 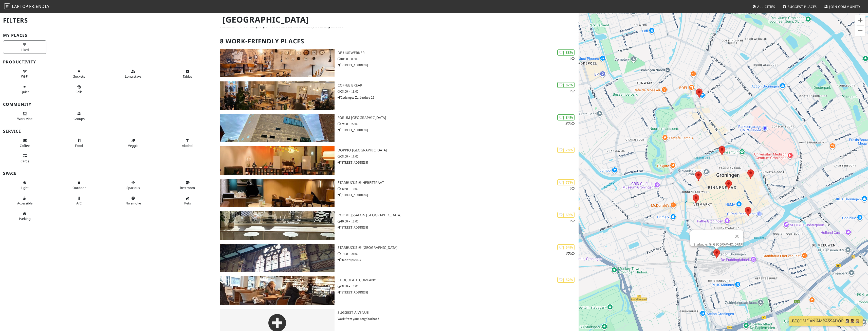 What do you see at coordinates (278, 258) in the screenshot?
I see `img: Starbucks @ Groningen Railway Station` at bounding box center [278, 258].